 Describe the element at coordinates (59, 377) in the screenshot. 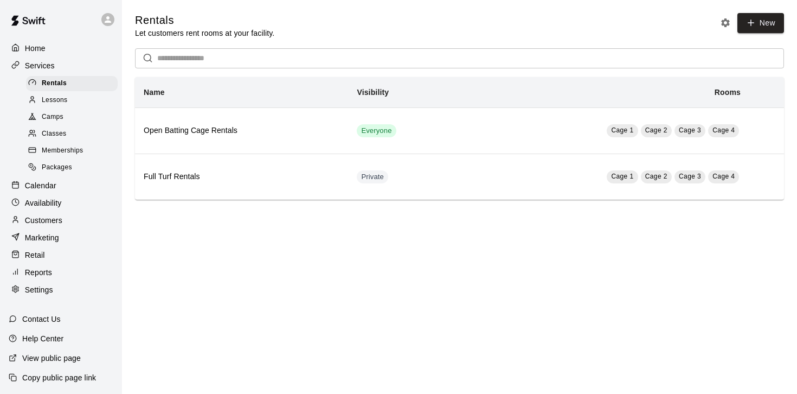

I see `p: Copy public page link` at that location.